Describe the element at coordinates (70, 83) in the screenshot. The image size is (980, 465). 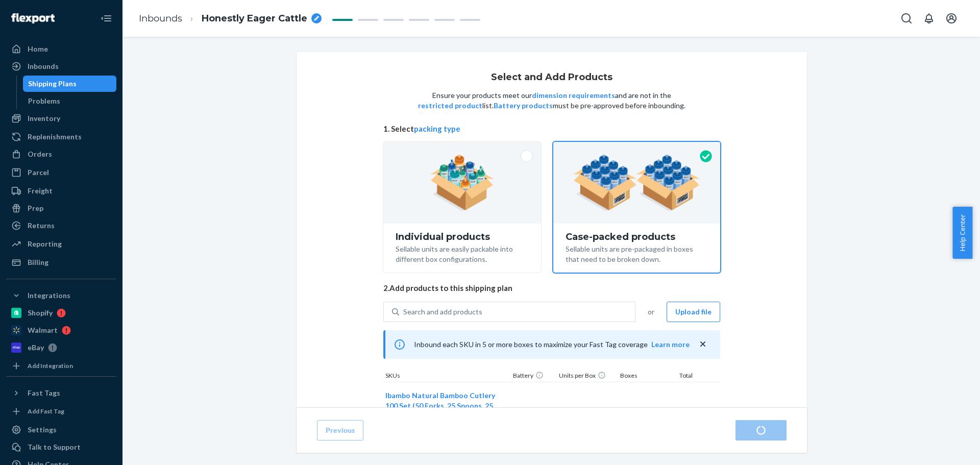
I see `a: Shipping Plans` at that location.